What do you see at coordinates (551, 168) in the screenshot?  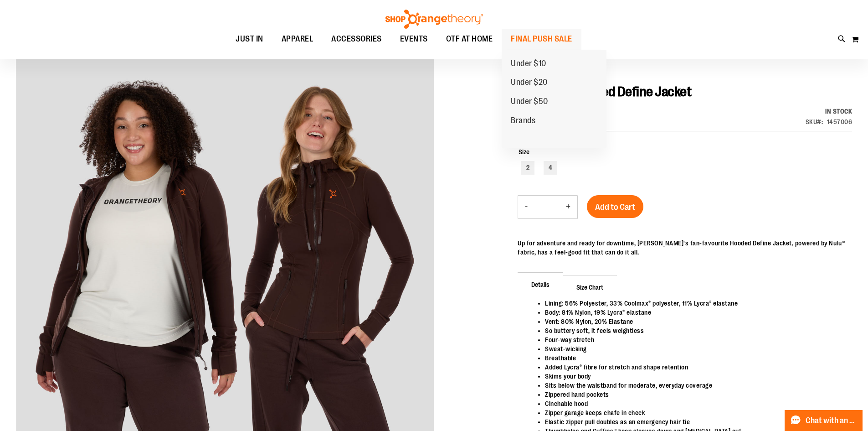 I see `div: 4` at bounding box center [551, 168].